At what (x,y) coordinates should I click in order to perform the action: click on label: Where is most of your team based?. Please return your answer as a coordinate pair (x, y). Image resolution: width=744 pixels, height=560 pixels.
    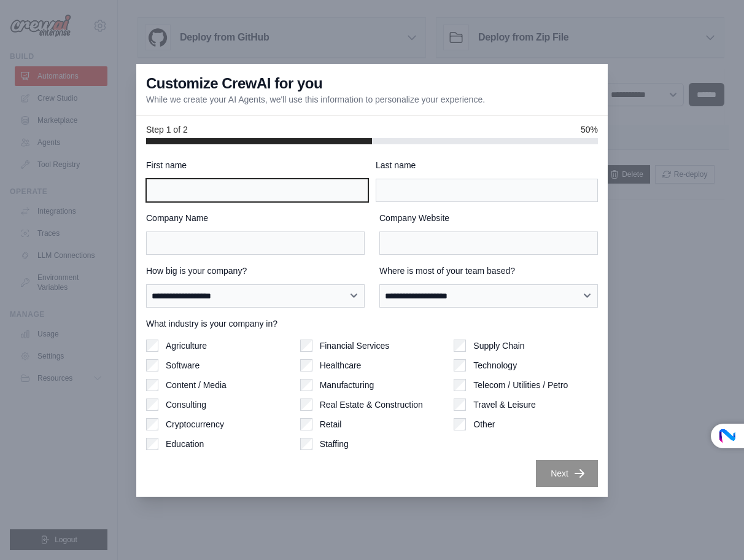
    Looking at the image, I should click on (489, 271).